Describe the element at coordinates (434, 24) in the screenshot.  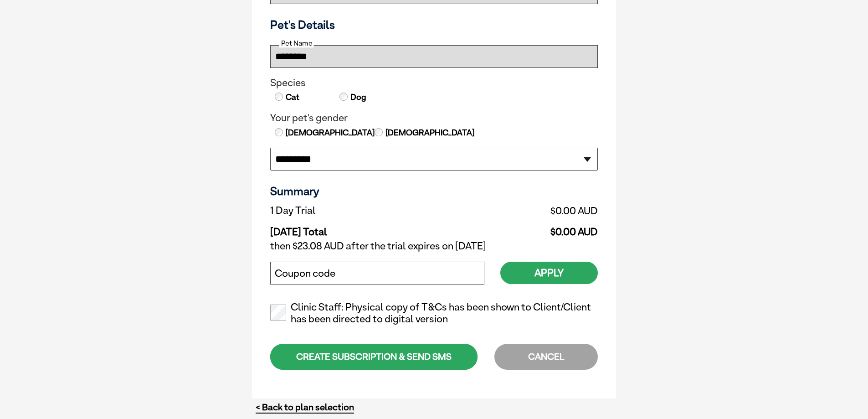
I see `h3: Pet's Details` at that location.